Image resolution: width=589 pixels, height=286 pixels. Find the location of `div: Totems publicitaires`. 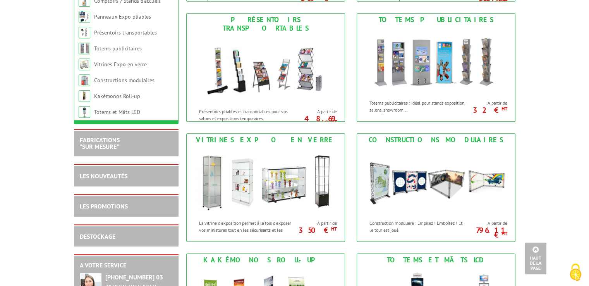

div: Totems publicitaires is located at coordinates (436, 20).